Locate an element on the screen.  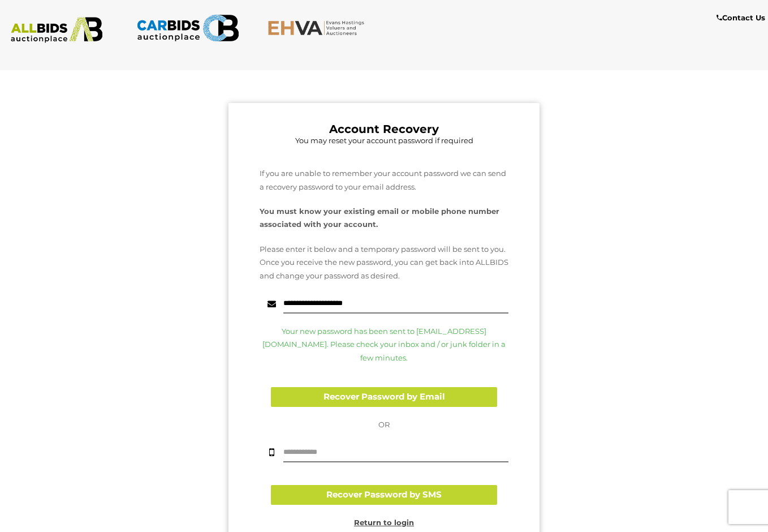
a: Contact Us is located at coordinates (742, 17).